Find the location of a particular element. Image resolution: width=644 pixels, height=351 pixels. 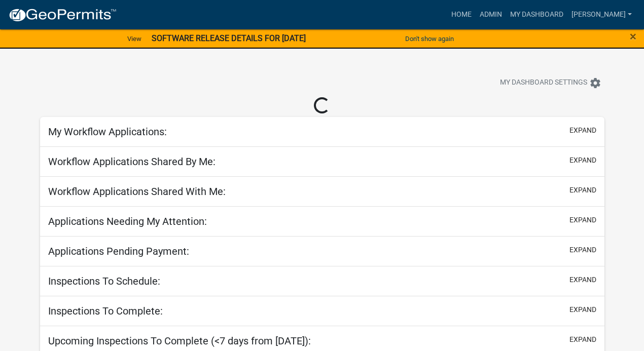

h5: Workflow Applications Shared By Me: is located at coordinates (132, 162).